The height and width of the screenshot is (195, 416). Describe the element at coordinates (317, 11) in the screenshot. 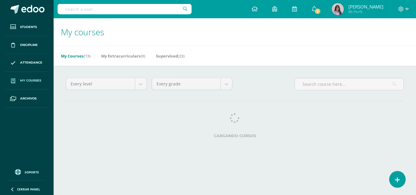

I see `span: 5` at that location.